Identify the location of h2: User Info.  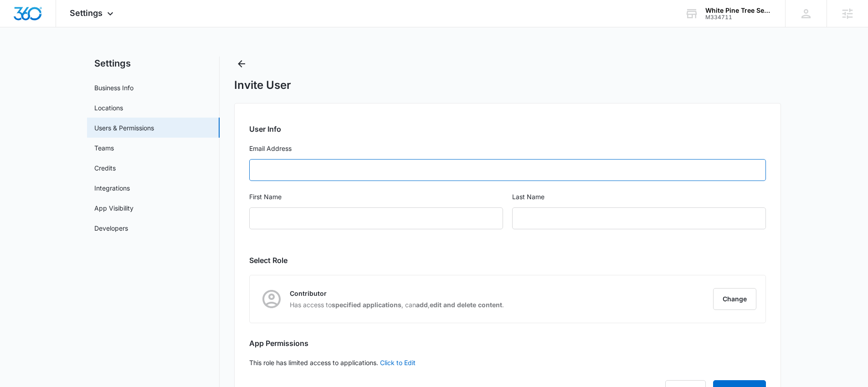
(507, 129).